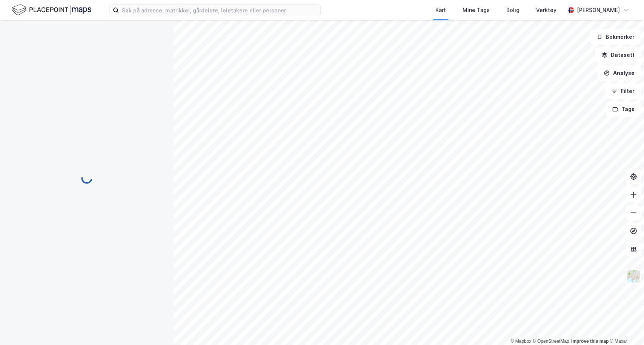  Describe the element at coordinates (615, 37) in the screenshot. I see `button: Bokmerker` at that location.